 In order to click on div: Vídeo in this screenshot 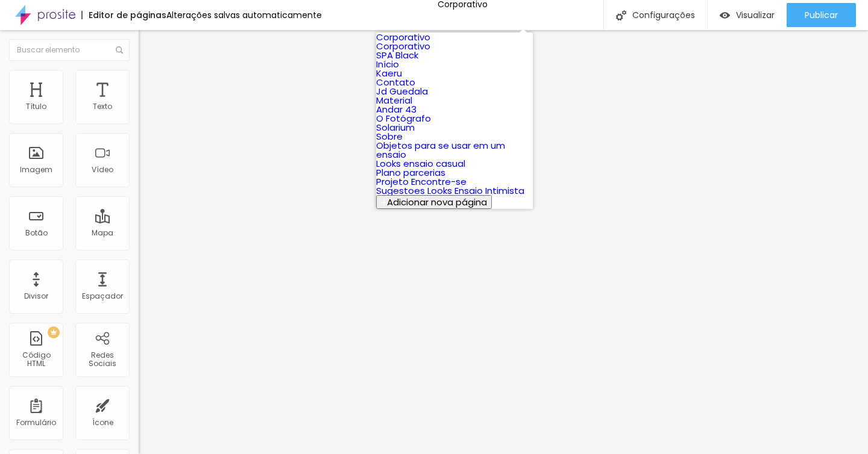, I will do `click(102, 170)`.